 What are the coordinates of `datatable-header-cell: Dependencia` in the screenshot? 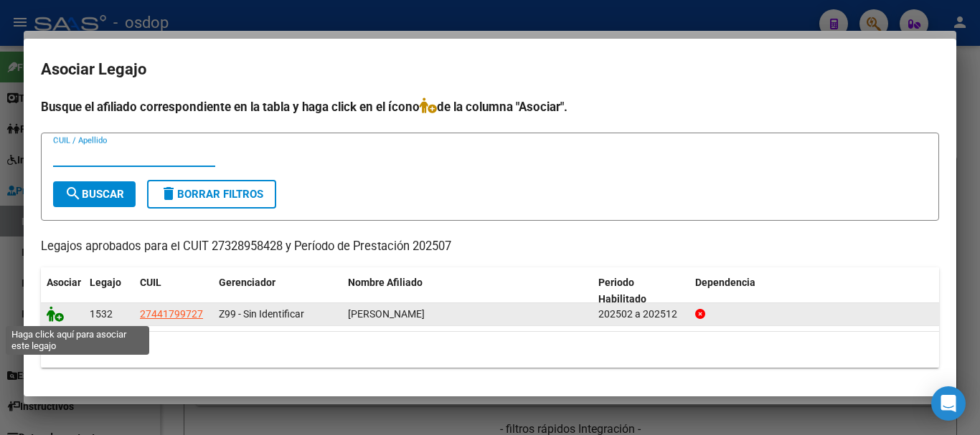 It's located at (814, 291).